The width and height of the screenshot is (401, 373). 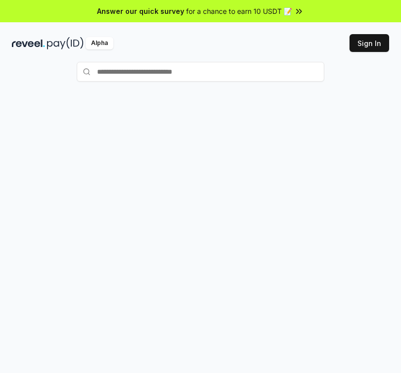 What do you see at coordinates (100, 43) in the screenshot?
I see `div: Alpha` at bounding box center [100, 43].